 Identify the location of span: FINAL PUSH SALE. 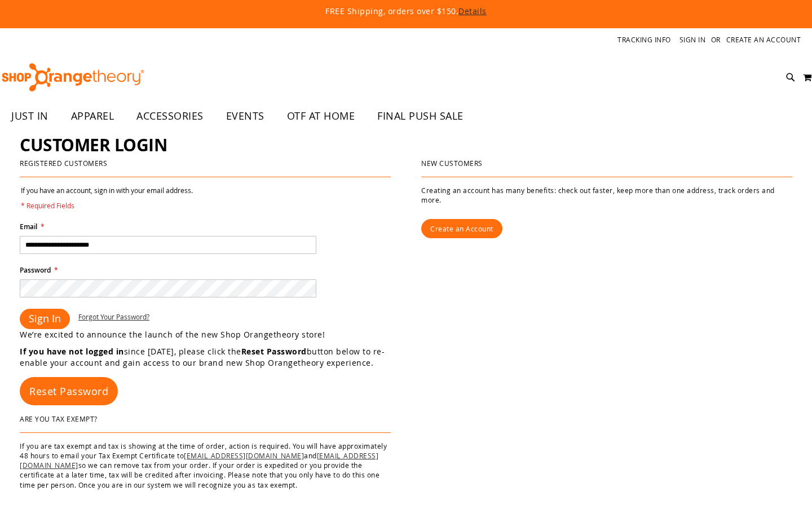
(420, 115).